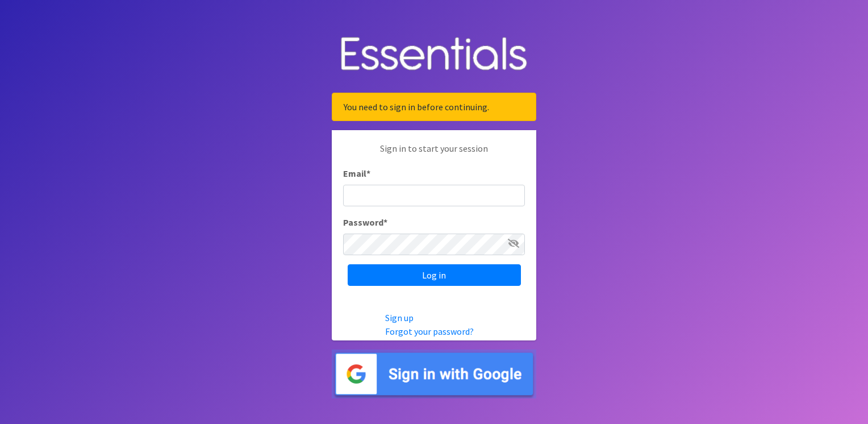 Image resolution: width=868 pixels, height=424 pixels. Describe the element at coordinates (434, 55) in the screenshot. I see `img: Human Essentials` at that location.